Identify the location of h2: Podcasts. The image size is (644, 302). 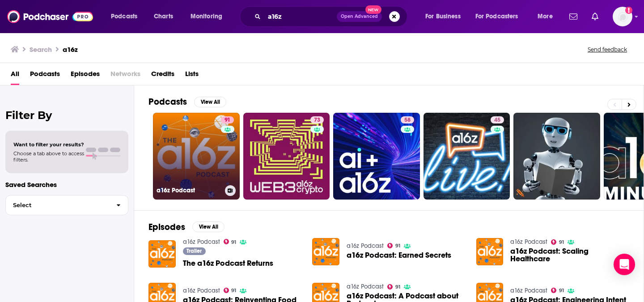
(168, 102).